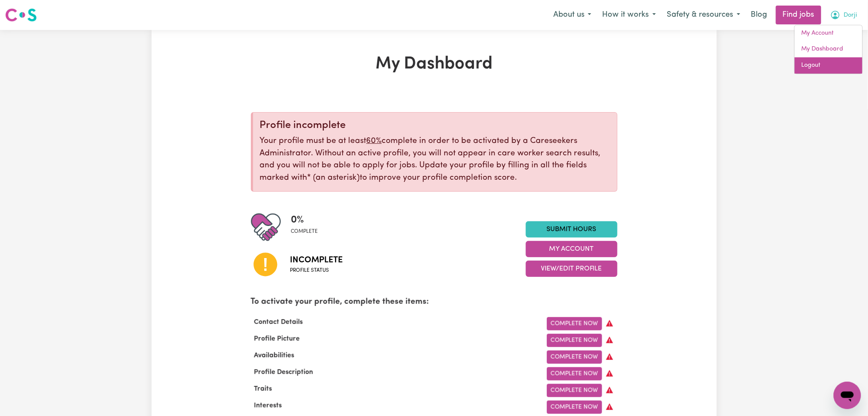 This screenshot has width=868, height=416. I want to click on div: Profile completeness: 0%, so click(308, 228).